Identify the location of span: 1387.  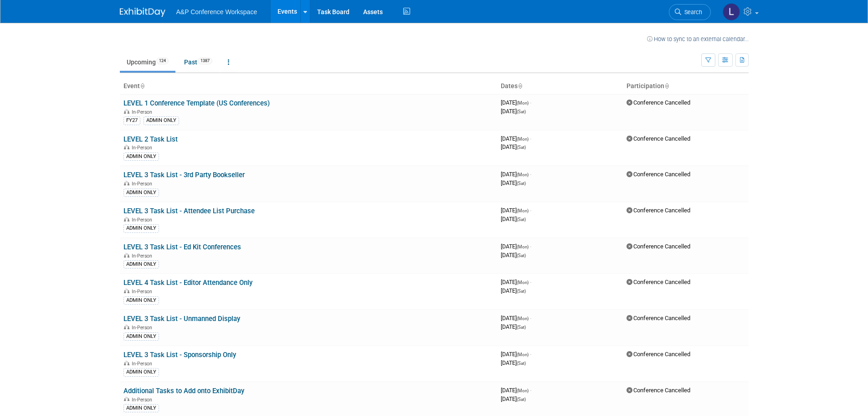
(205, 60).